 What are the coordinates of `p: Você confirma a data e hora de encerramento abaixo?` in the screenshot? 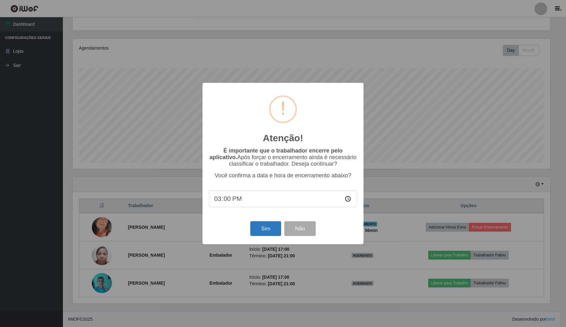 It's located at (283, 176).